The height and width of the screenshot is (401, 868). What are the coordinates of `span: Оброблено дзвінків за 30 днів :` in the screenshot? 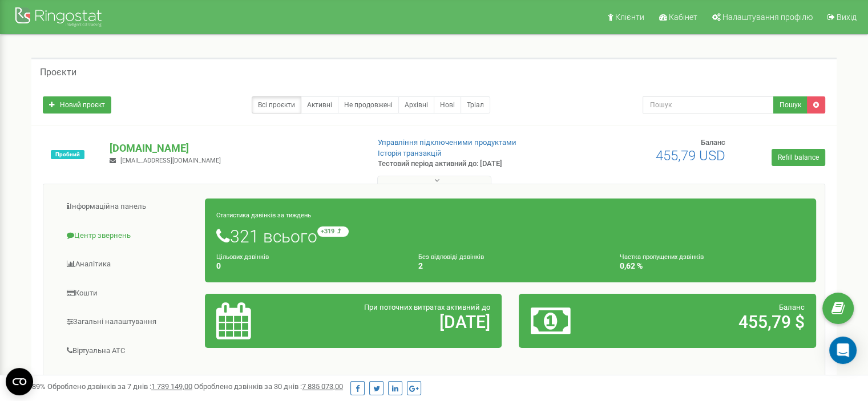 It's located at (268, 386).